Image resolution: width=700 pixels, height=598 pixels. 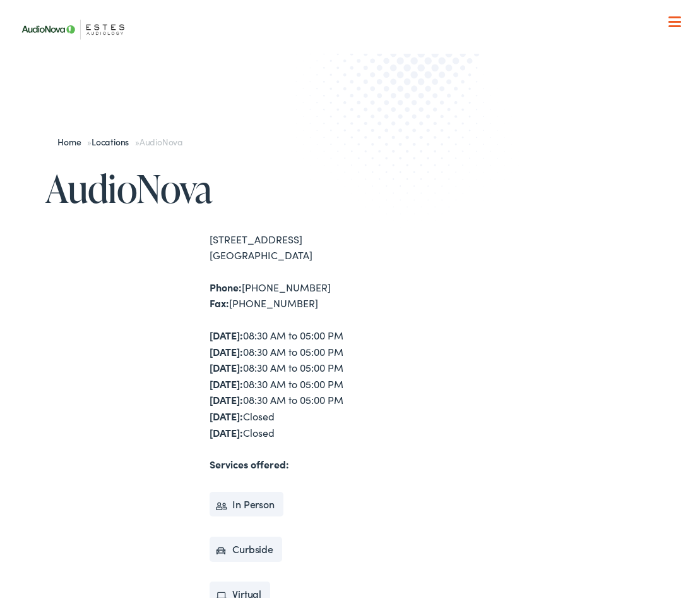 I want to click on strong: Services offered:, so click(x=249, y=464).